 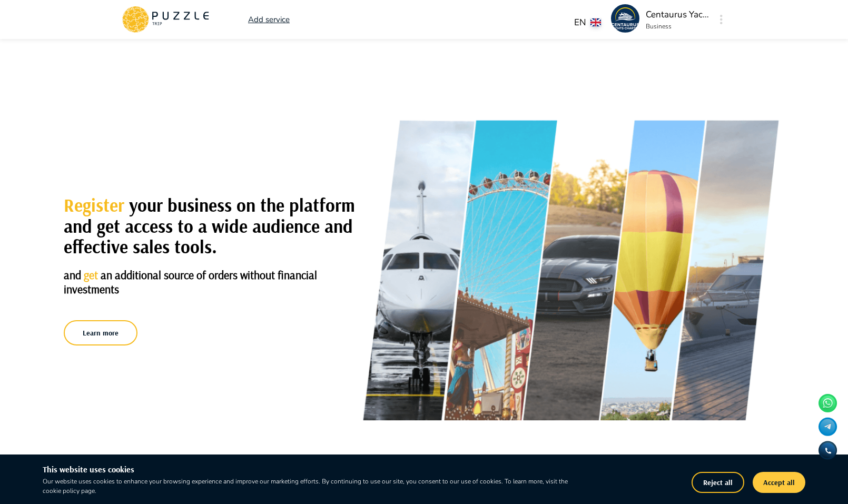 What do you see at coordinates (148, 205) in the screenshot?
I see `span: your` at bounding box center [148, 205].